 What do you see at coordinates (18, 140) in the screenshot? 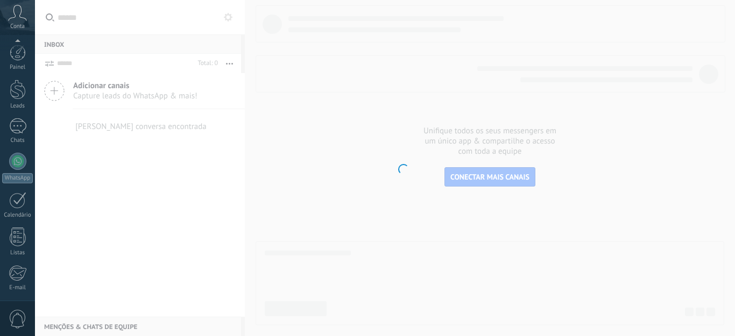
I see `div: Chats` at bounding box center [18, 140].